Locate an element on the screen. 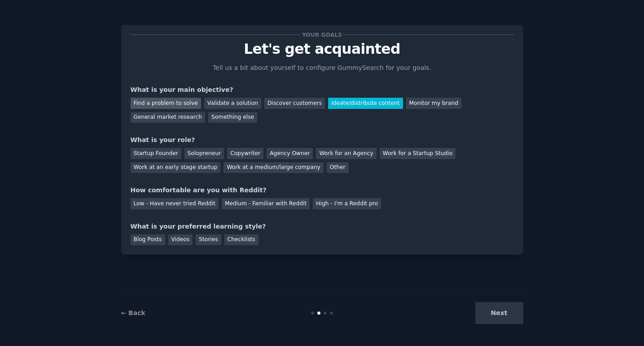 The height and width of the screenshot is (346, 644). div: Blog Posts is located at coordinates (147, 240).